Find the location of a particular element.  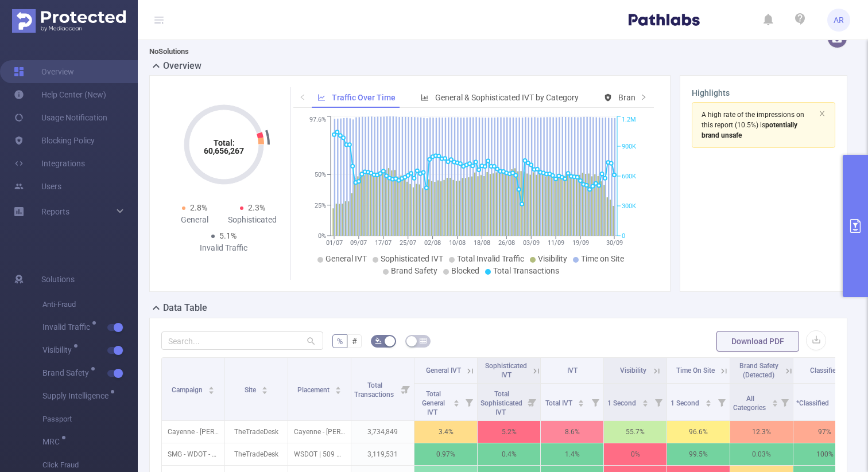

a: Blocking Policy is located at coordinates (54, 141).